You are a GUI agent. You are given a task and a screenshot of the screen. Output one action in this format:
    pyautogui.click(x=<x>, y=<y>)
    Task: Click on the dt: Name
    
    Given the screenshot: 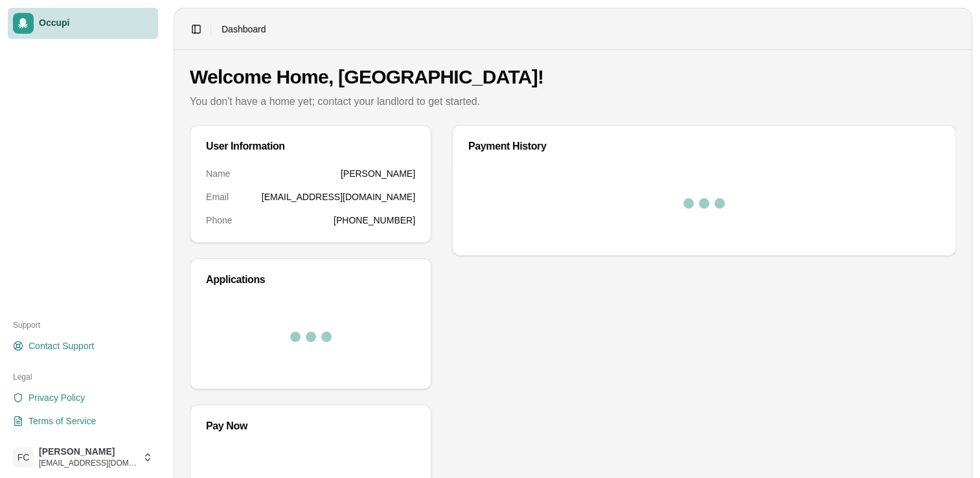 What is the action you would take?
    pyautogui.click(x=218, y=173)
    